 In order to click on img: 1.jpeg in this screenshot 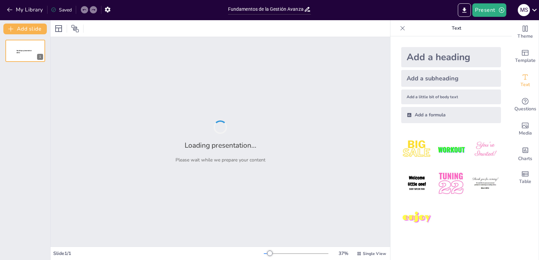, I will do `click(417, 150)`.